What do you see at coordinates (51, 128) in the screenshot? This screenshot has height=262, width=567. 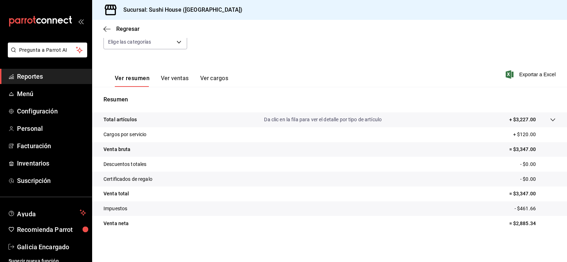 I see `span: Personal` at bounding box center [51, 128].